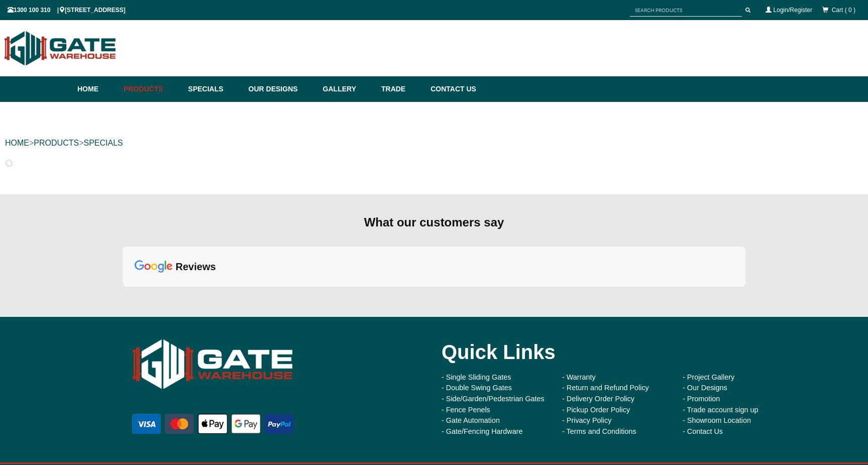 The height and width of the screenshot is (465, 868). What do you see at coordinates (493, 399) in the screenshot?
I see `a: - Side/Garden/Pedestrian Gates` at bounding box center [493, 399].